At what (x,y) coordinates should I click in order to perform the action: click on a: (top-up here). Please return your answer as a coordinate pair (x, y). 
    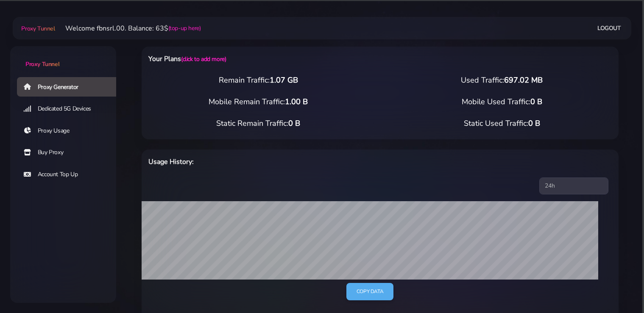
    Looking at the image, I should click on (184, 28).